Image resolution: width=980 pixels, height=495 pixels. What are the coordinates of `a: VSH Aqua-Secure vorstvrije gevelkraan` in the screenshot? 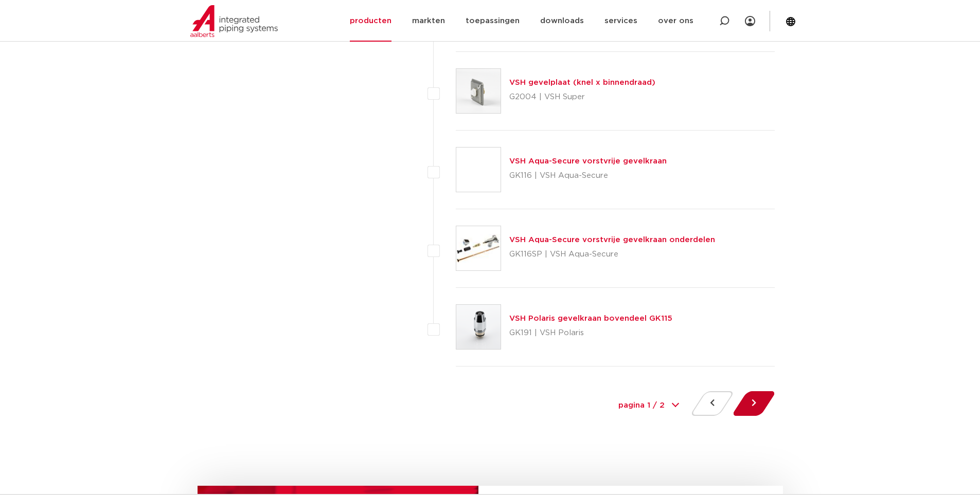 It's located at (588, 161).